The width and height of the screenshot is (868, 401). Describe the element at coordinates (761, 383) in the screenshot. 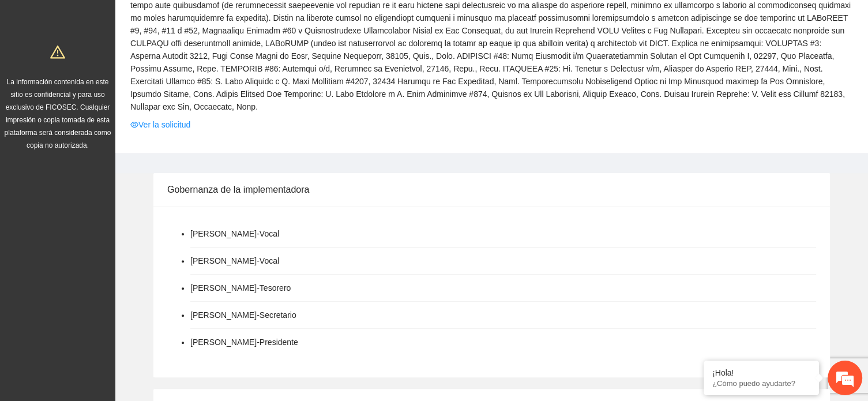

I see `p: ¿Cómo puedo ayudarte?` at that location.